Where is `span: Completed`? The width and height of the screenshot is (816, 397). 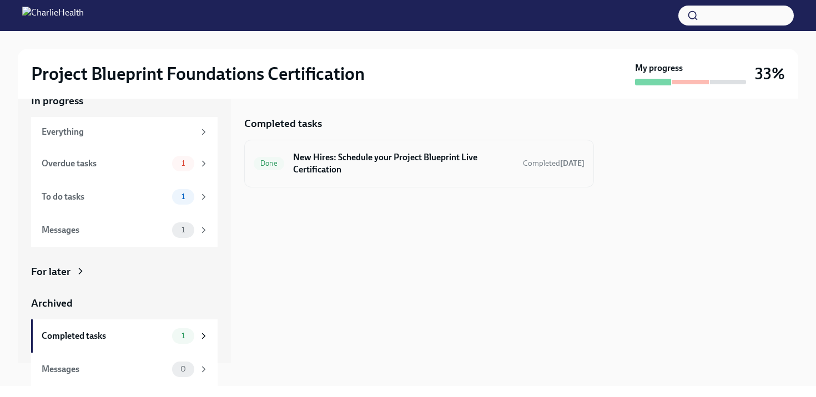 span: Completed is located at coordinates (553, 163).